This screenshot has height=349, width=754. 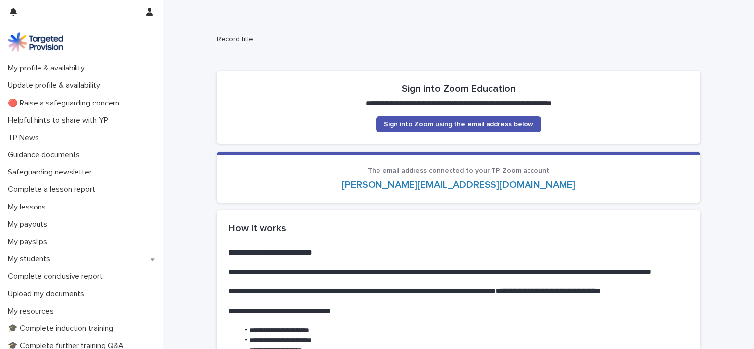 I want to click on h2: How it works, so click(x=458, y=228).